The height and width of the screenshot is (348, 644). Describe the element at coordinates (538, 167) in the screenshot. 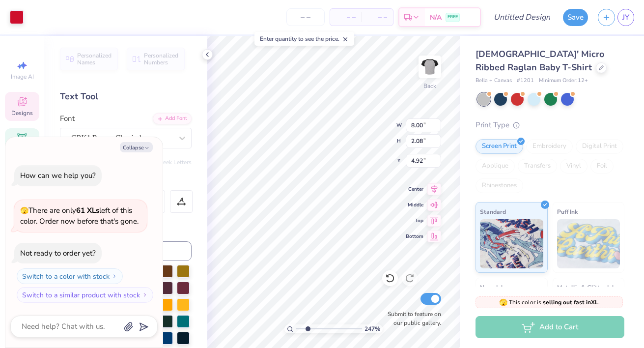

I see `div: Transfers` at that location.